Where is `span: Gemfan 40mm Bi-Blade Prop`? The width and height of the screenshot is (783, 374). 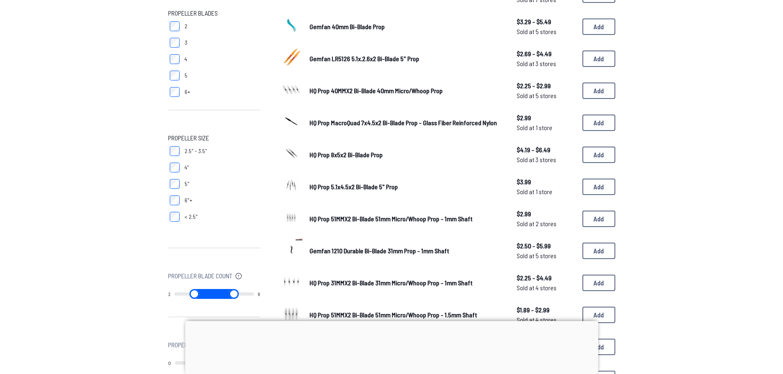 span: Gemfan 40mm Bi-Blade Prop is located at coordinates (347, 26).